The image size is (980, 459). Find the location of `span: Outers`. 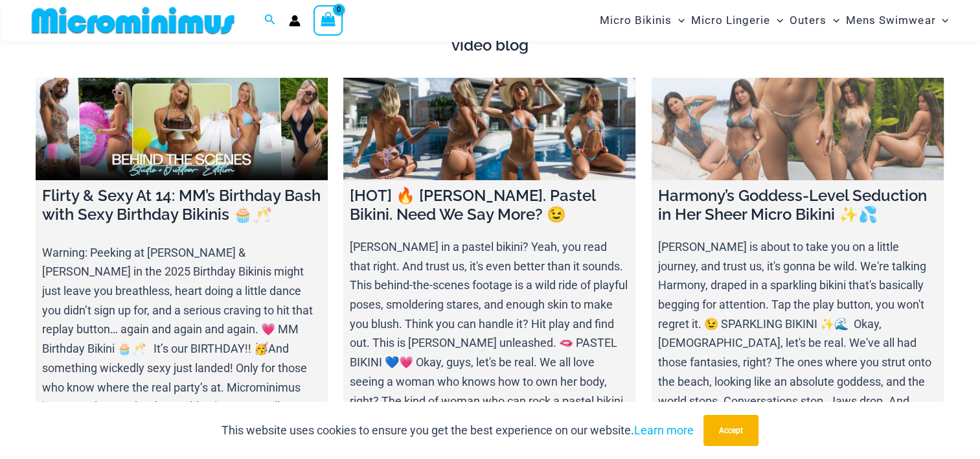

span: Outers is located at coordinates (807, 20).